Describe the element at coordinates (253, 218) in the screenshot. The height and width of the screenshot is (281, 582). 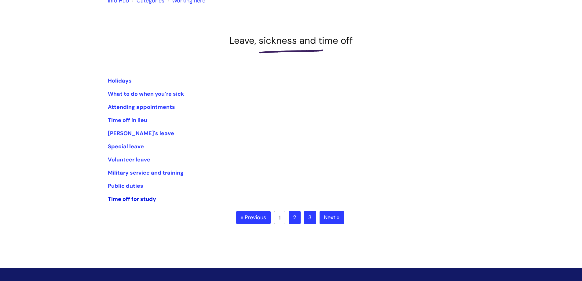
I see `a: « Previous` at that location.